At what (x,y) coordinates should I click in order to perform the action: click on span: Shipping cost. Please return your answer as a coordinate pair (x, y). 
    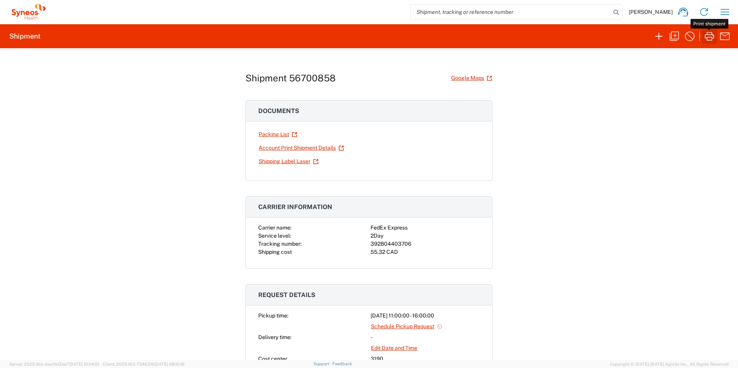
    Looking at the image, I should click on (275, 252).